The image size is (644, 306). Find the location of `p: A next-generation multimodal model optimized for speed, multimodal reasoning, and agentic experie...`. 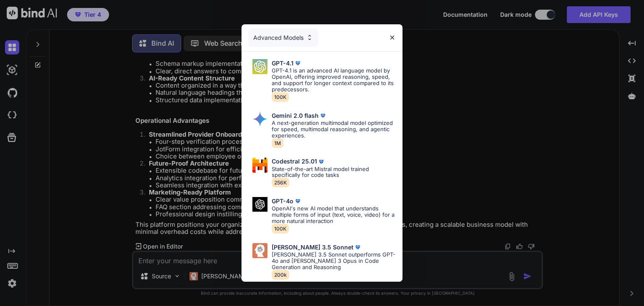

p: A next-generation multimodal model optimized for speed, multimodal reasoning, and agentic experie... is located at coordinates (334, 129).